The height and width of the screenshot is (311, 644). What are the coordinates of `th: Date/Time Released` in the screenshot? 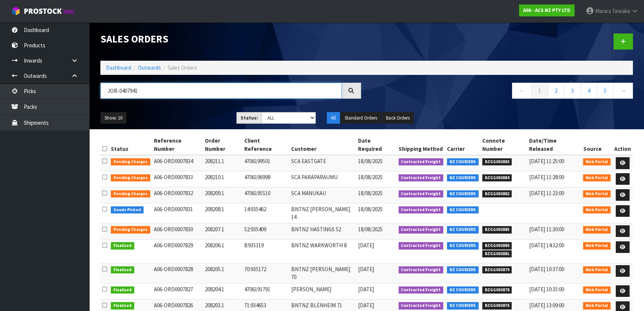 It's located at (554, 145).